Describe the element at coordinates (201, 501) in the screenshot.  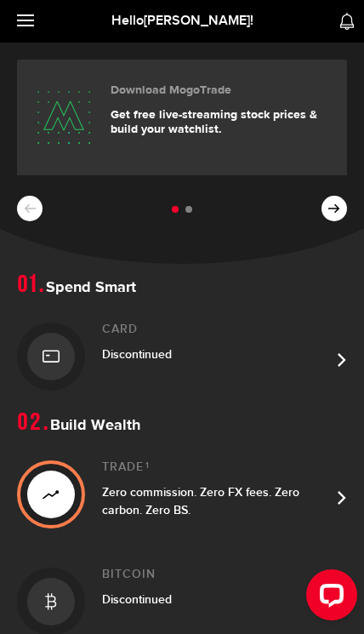
I see `span: Zero commission. Zero FX fees. Zero carbon. Zero BS.` at that location.